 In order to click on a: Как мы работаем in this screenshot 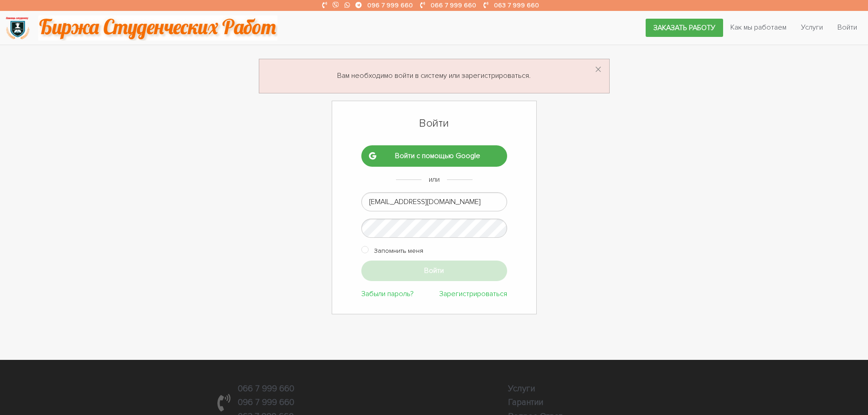, I will do `click(758, 27)`.